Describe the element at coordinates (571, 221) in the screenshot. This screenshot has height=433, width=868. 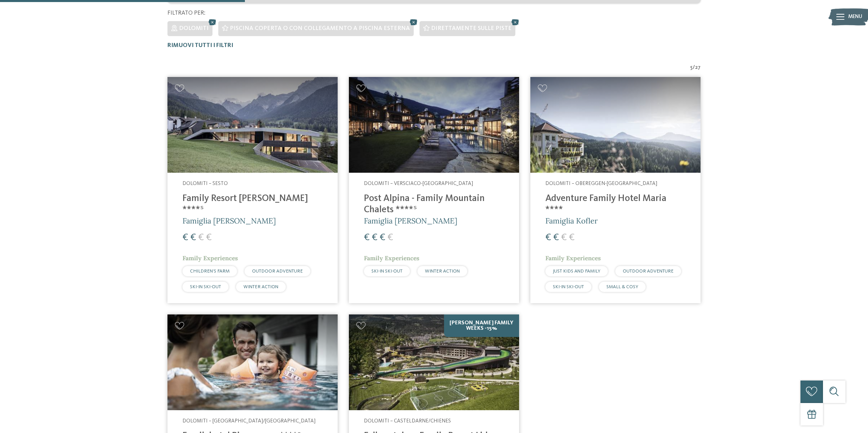
I see `span: Famiglia Kofler` at that location.